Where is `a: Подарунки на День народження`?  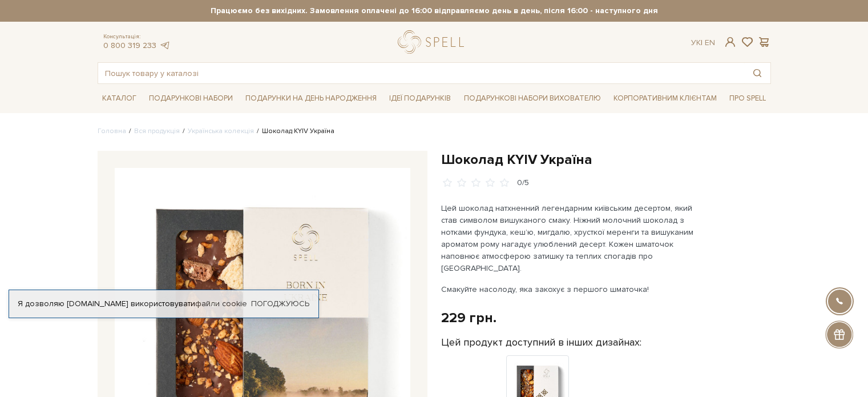 a: Подарунки на День народження is located at coordinates (311, 99).